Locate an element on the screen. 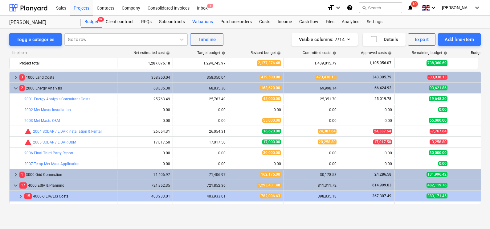  div: Purchase orders is located at coordinates (236, 22).